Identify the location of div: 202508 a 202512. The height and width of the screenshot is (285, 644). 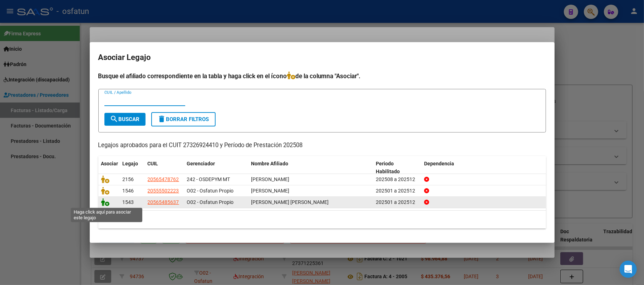
(397, 179).